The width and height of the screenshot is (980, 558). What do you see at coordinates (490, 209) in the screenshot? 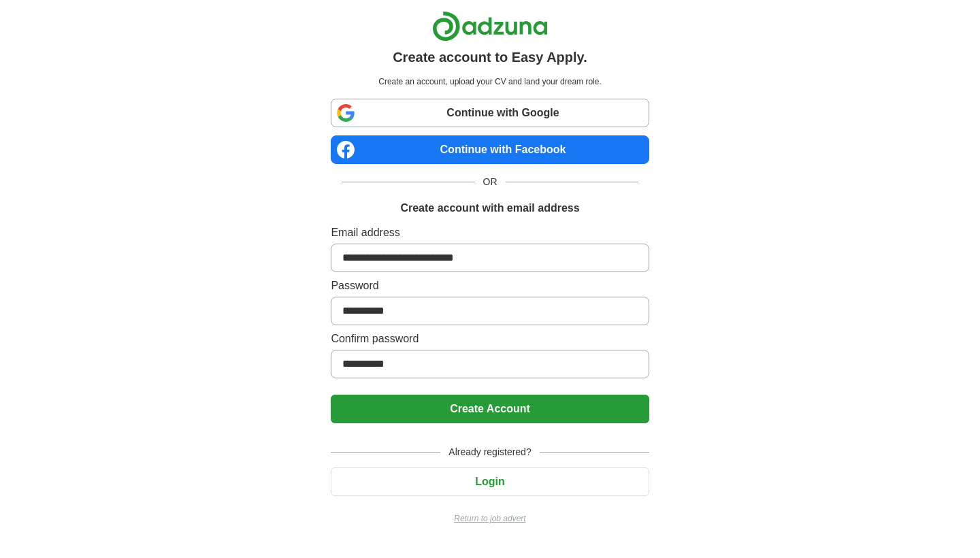
I see `h1: Create account with email address` at bounding box center [490, 209].